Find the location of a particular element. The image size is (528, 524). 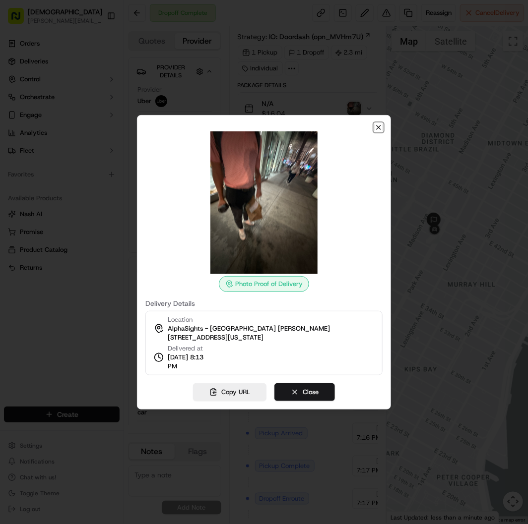

a: 📗Knowledge Base is located at coordinates (43, 149).